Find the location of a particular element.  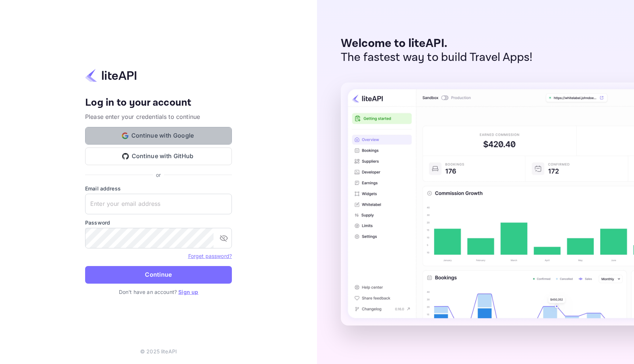

p: Please enter your credentials to continue is located at coordinates (159, 117).